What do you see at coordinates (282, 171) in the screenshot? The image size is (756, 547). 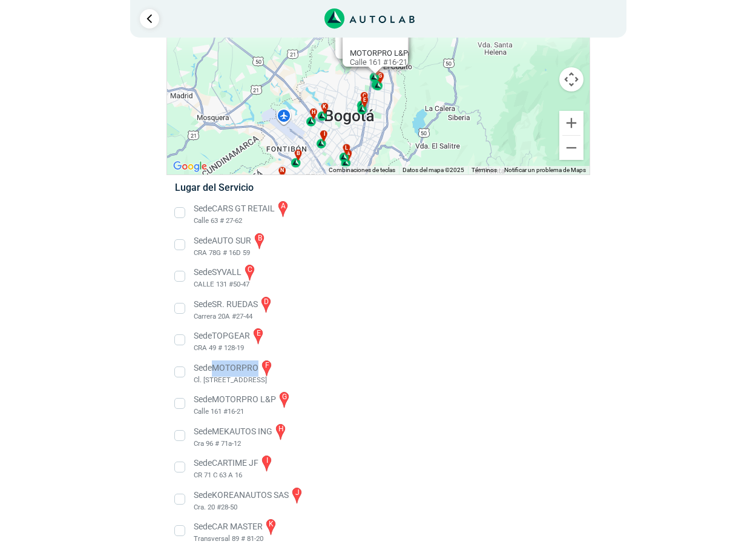 I see `span: n` at bounding box center [282, 171].